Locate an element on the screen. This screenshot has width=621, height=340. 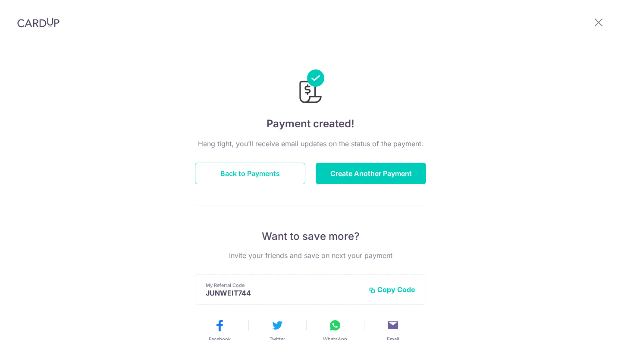
button: Create Another Payment is located at coordinates (371, 173).